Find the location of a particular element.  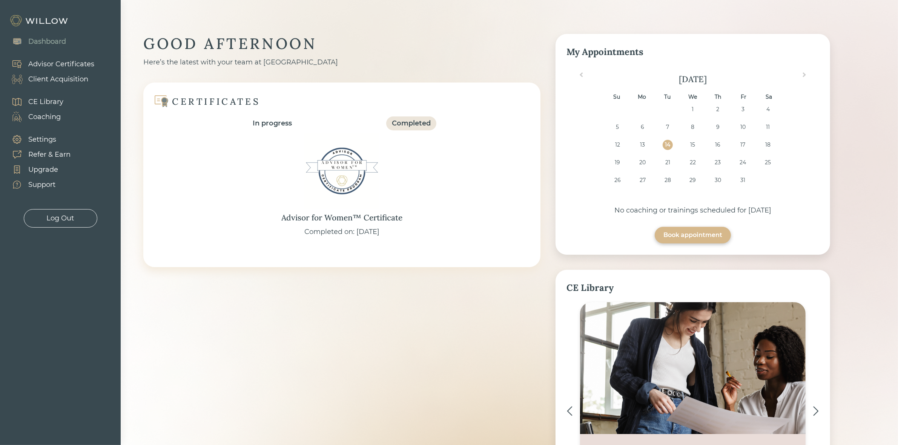

div: Choose Friday, October 3rd, 2025 is located at coordinates (742, 109).